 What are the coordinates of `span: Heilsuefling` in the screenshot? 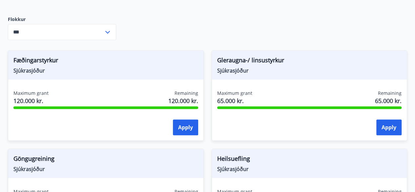 It's located at (309, 160).